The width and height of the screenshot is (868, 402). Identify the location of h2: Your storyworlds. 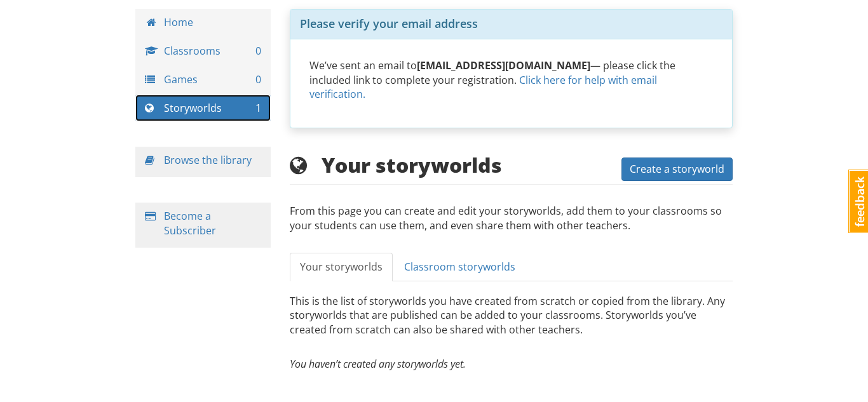
(396, 164).